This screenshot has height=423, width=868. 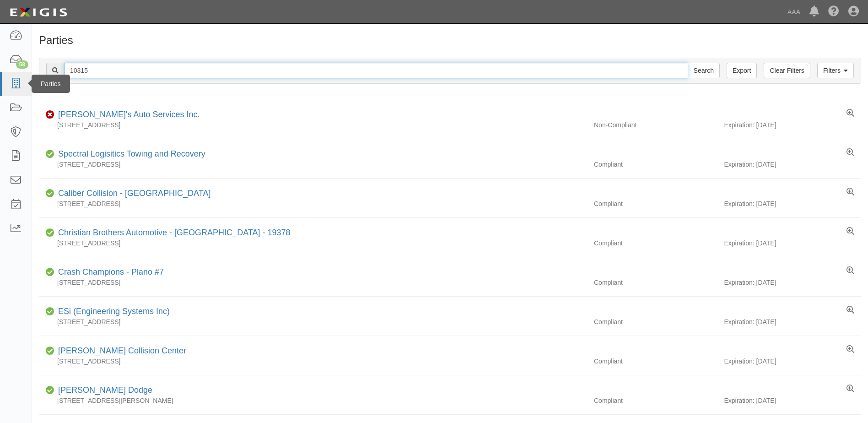 I want to click on div: Parties, so click(x=51, y=83).